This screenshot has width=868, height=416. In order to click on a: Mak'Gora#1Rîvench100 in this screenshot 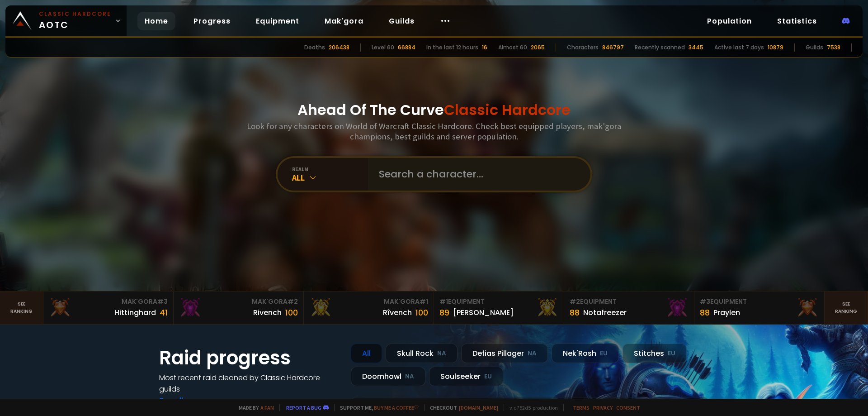, I will do `click(369, 307)`.